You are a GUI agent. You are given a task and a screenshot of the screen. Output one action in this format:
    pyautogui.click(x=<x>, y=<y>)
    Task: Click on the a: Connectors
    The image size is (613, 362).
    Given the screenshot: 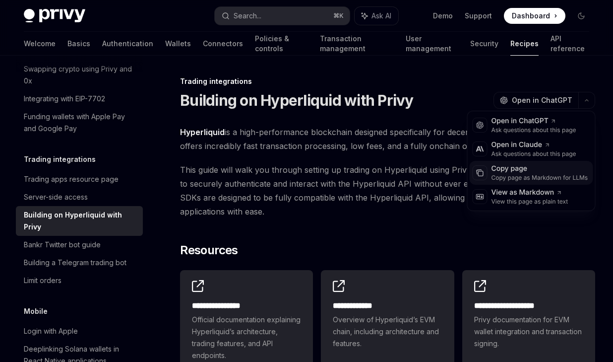 What is the action you would take?
    pyautogui.click(x=223, y=44)
    